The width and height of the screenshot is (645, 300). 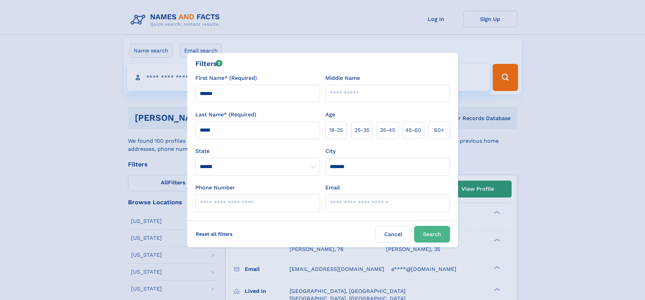 What do you see at coordinates (432, 234) in the screenshot?
I see `button: Search` at bounding box center [432, 234].